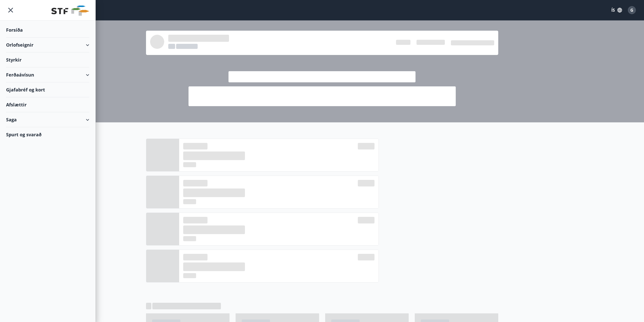 The width and height of the screenshot is (644, 322). What do you see at coordinates (47, 75) in the screenshot?
I see `div: Ferðaávísun` at bounding box center [47, 75].